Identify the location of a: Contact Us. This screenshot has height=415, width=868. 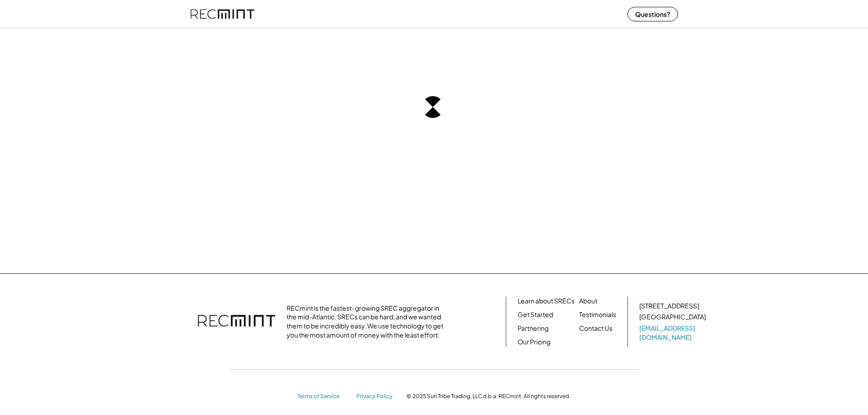
(595, 329).